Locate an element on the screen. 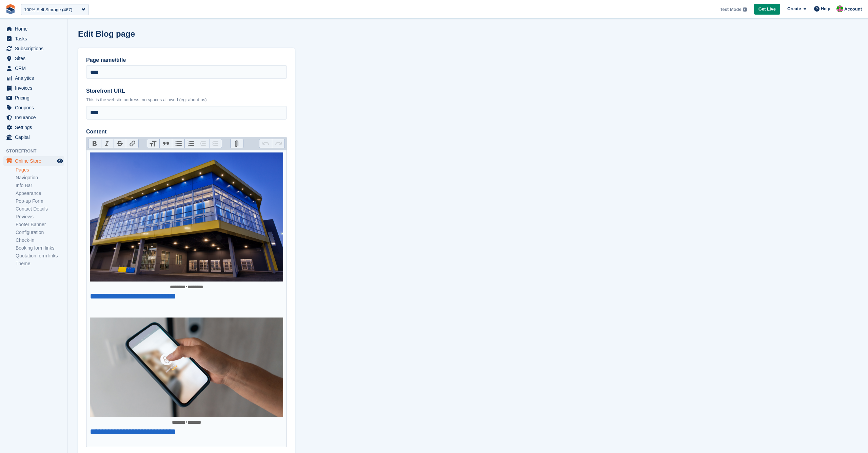 The image size is (868, 453). button: Italic is located at coordinates (108, 144).